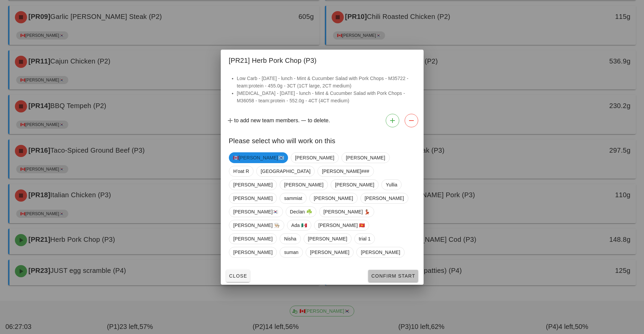  What do you see at coordinates (238, 276) in the screenshot?
I see `span: Close` at bounding box center [238, 276].